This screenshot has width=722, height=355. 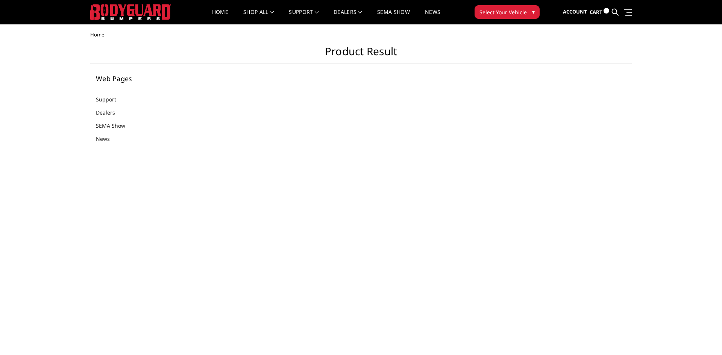 I want to click on a: Home, so click(x=220, y=17).